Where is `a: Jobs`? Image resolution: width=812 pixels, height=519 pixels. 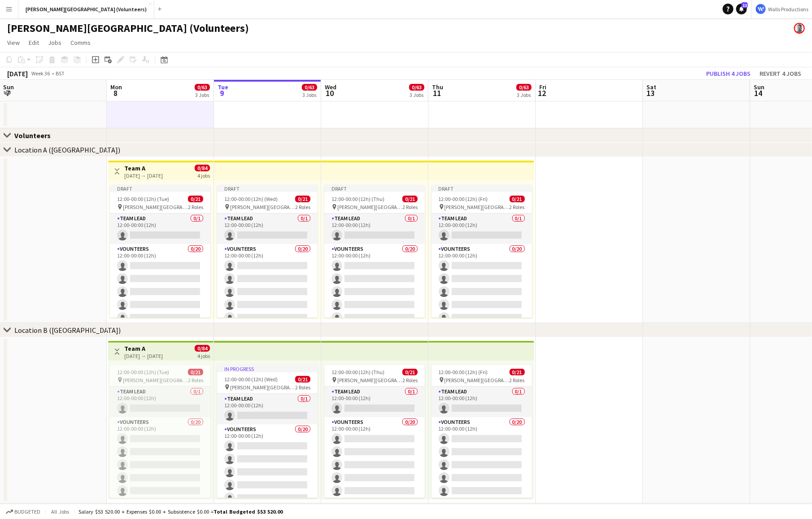
a: Jobs is located at coordinates (55, 43).